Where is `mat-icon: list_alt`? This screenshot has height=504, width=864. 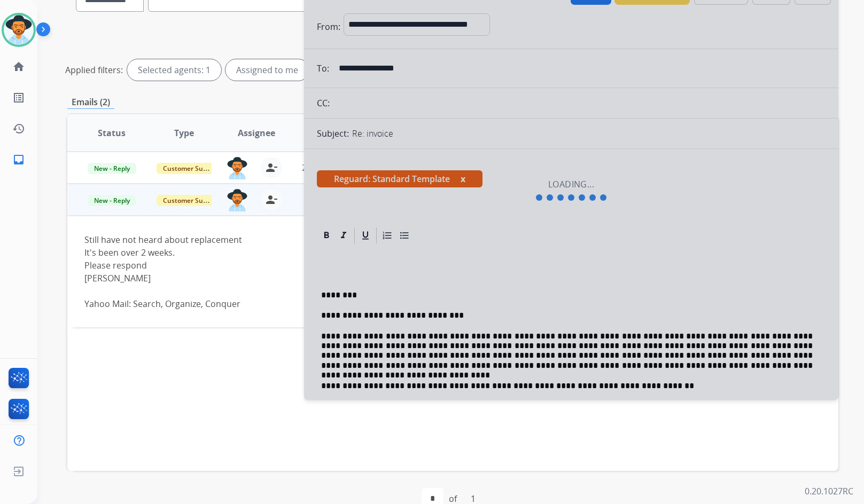
mat-icon: list_alt is located at coordinates (19, 98).